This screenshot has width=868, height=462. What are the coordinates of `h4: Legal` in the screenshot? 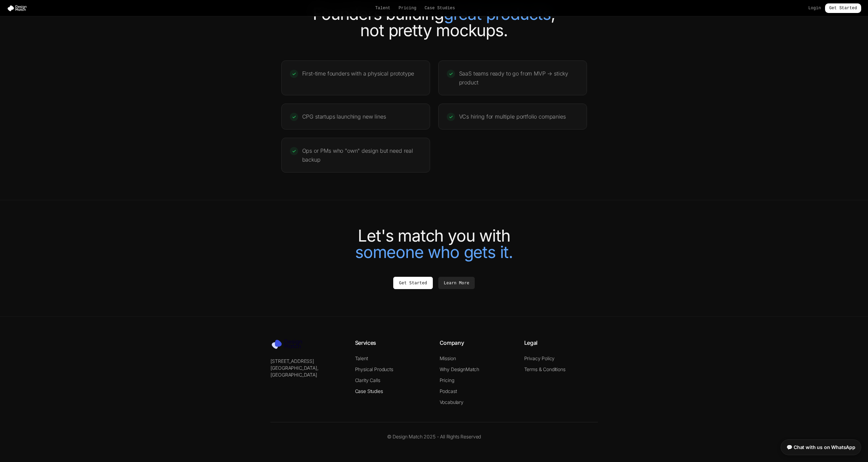 It's located at (561, 342).